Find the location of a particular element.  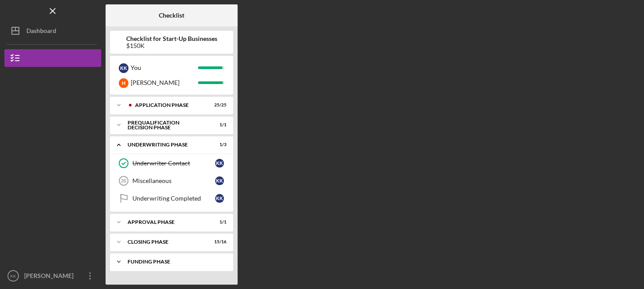

b: Checklist is located at coordinates (171, 15).